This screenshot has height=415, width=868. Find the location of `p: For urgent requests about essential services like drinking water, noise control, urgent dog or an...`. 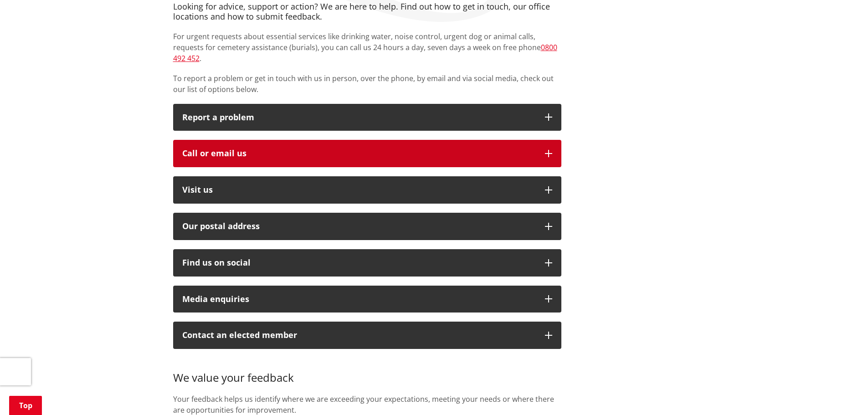

p: For urgent requests about essential services like drinking water, noise control, urgent dog or an... is located at coordinates (367, 47).